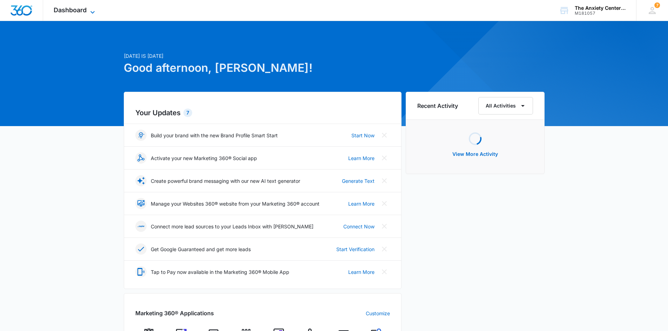 This screenshot has width=668, height=331. I want to click on h2: Marketing 360® Applications, so click(175, 314).